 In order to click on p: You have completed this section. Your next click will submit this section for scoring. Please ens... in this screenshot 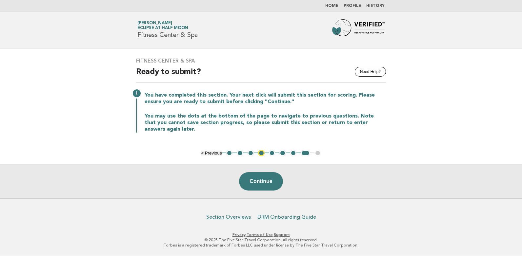, I will do `click(265, 99)`.